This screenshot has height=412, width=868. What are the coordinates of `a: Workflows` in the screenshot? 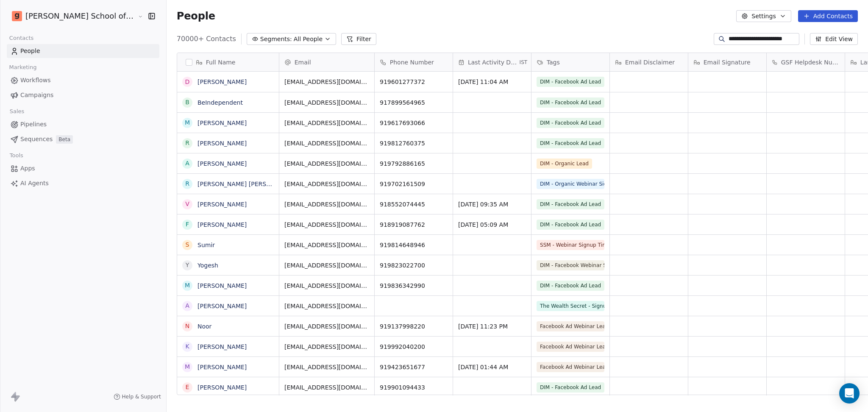 It's located at (83, 80).